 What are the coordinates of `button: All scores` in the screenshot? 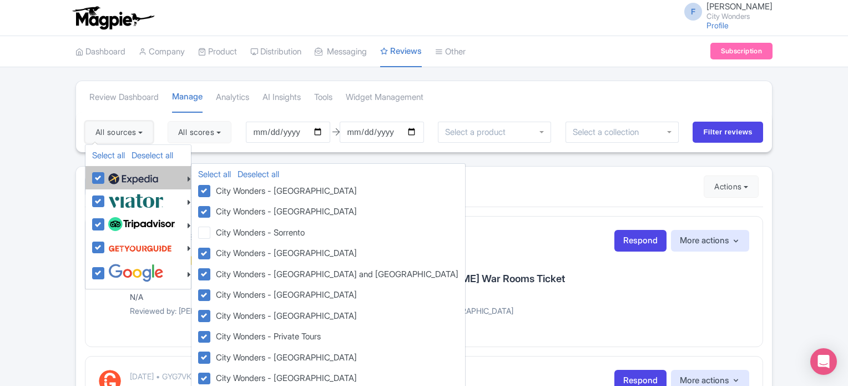 It's located at (199, 132).